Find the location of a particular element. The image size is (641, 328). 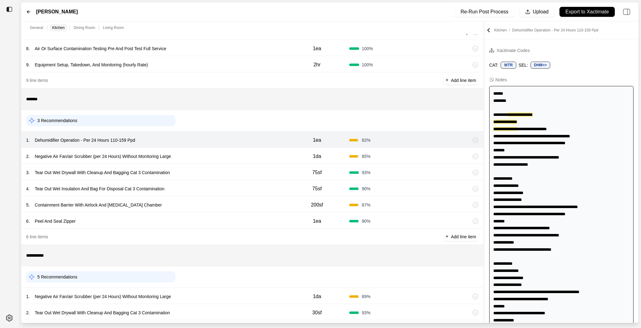

p: 200sf is located at coordinates (317, 205).